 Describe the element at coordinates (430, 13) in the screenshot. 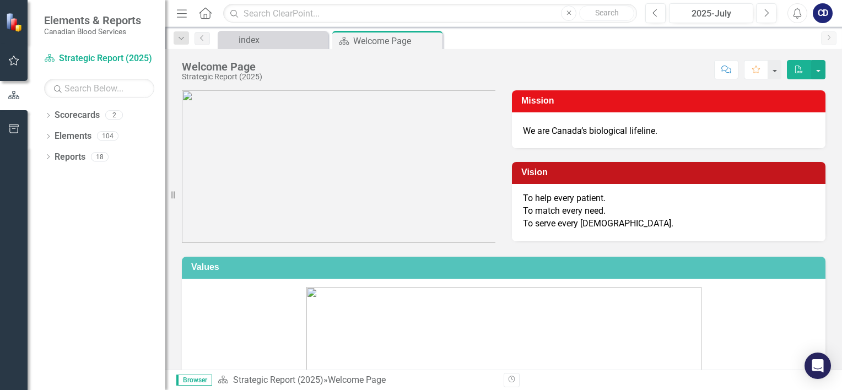

I see `input: Search ClearPoint...` at that location.